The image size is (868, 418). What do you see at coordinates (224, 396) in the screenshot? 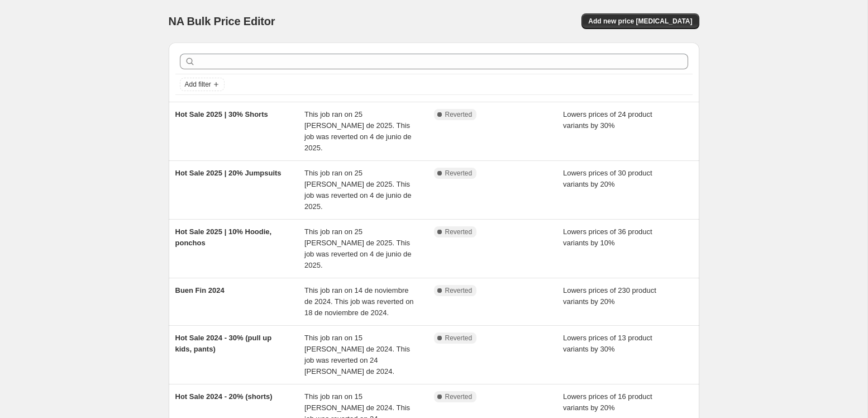
I see `span: Hot Sale 2024 - 20% (shorts)` at bounding box center [224, 396].